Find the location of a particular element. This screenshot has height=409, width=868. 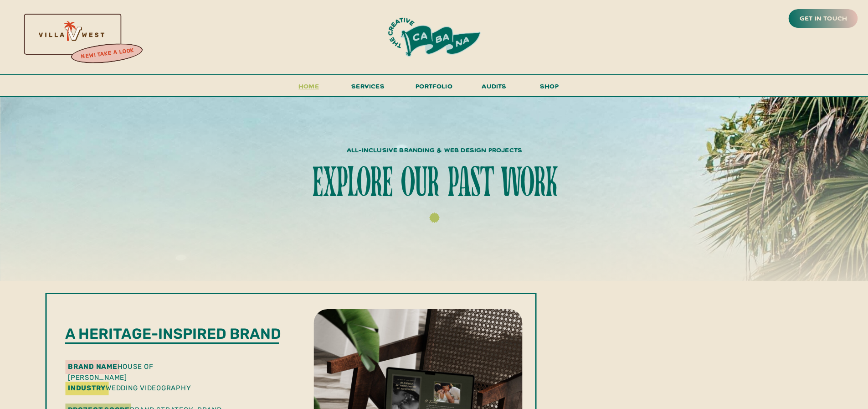

a: Home is located at coordinates (309, 89).